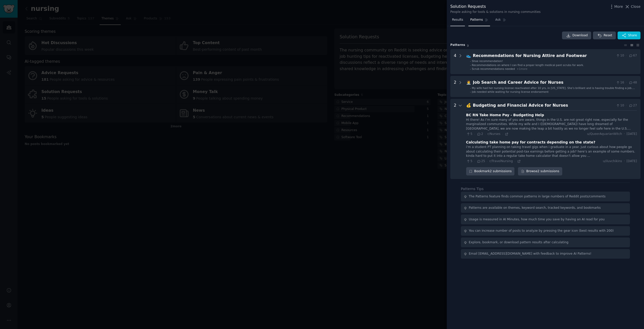  I want to click on div: Hi there! As I’m sure many of you are aware, things in the U.S. are not great right now, especial..., so click(552, 124).